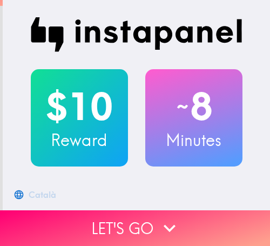 Image resolution: width=270 pixels, height=246 pixels. Describe the element at coordinates (194, 140) in the screenshot. I see `h3: Minutes` at that location.